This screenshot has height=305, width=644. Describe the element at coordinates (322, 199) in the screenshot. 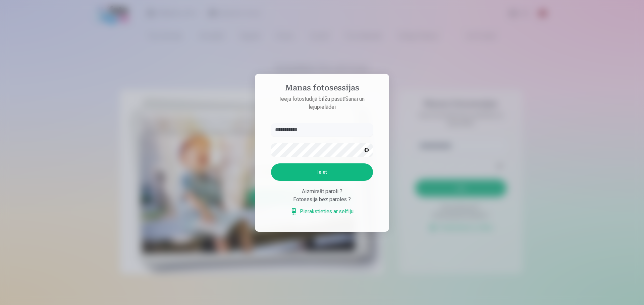

I see `div: Fotosesija bez paroles ?` at that location.